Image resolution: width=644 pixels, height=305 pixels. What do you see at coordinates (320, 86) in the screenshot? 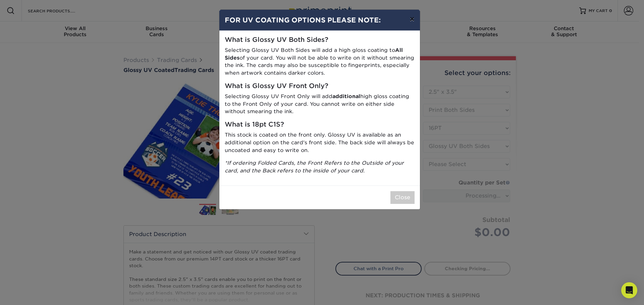
I see `h5: What is Glossy UV Front Only?` at bounding box center [320, 86].